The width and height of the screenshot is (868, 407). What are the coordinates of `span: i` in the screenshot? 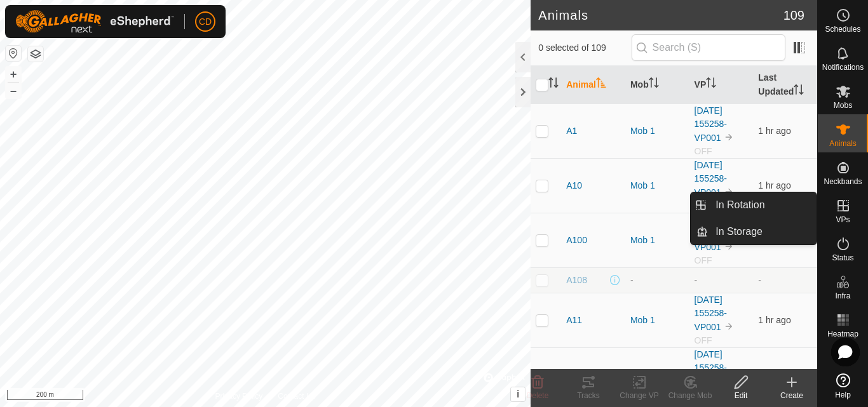 It's located at (518, 394).